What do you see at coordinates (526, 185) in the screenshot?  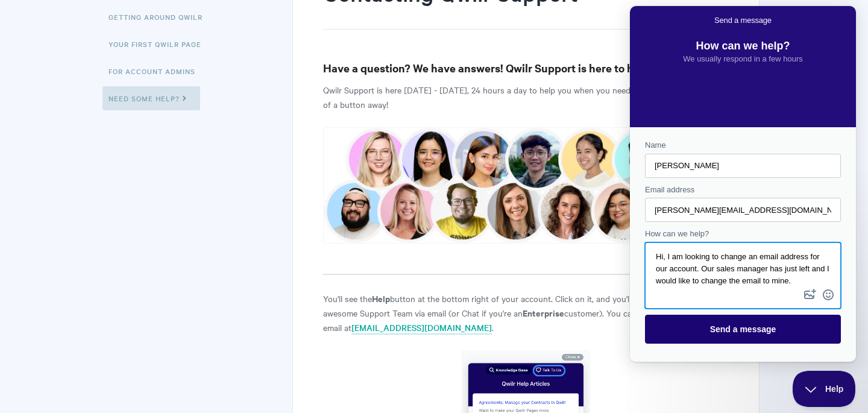 I see `img: file-sbiJv63vfu.png` at bounding box center [526, 185].